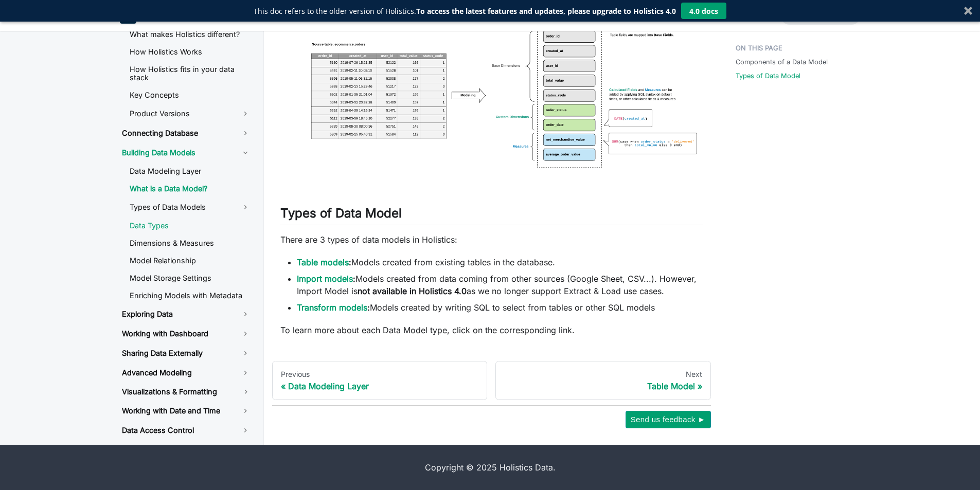  What do you see at coordinates (499, 307) in the screenshot?
I see `li: Models created by writing SQL to select from tables or other SQL models` at bounding box center [499, 307].